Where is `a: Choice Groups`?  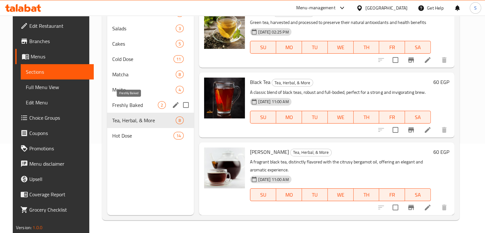 a: Choice Groups is located at coordinates (55, 118).